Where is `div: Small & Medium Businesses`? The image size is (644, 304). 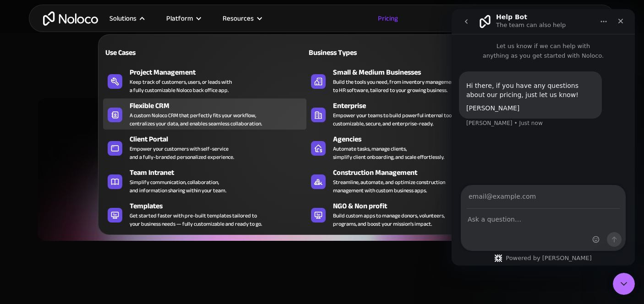 div: Small & Medium Businesses is located at coordinates (423, 73).